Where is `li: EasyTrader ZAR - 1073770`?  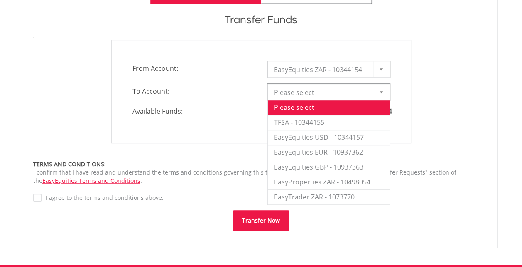
li: EasyTrader ZAR - 1073770 is located at coordinates (328, 197).